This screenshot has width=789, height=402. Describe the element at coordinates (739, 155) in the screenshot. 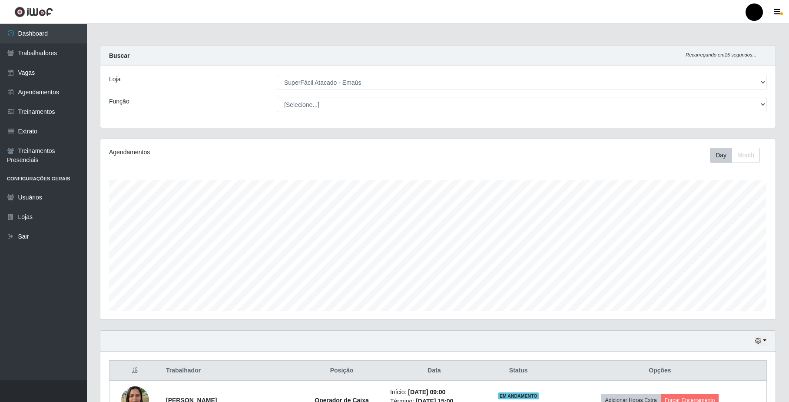

I see `div: Toolbar with button groups` at that location.